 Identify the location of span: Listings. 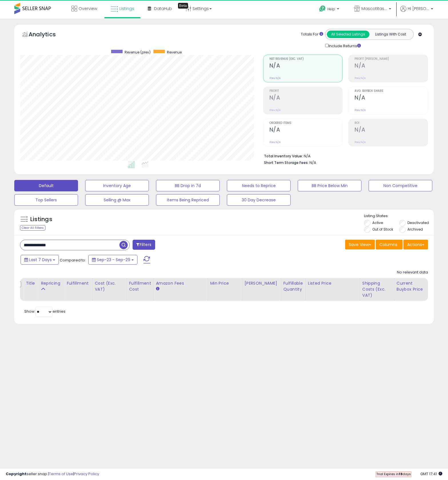
(127, 9).